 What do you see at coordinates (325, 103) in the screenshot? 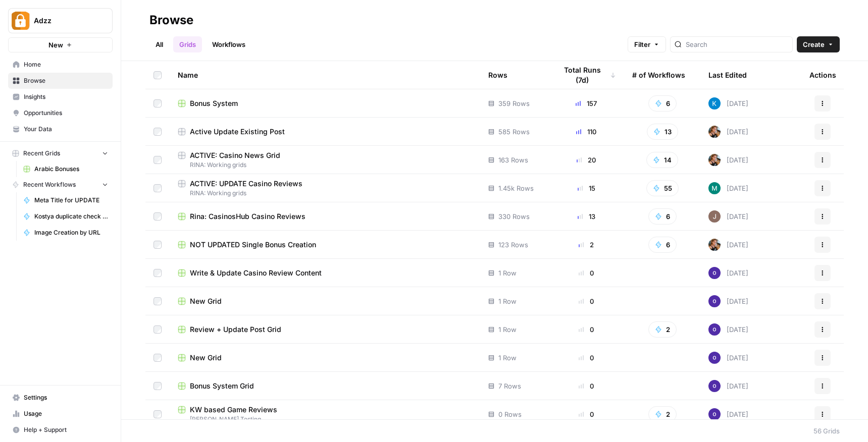
I see `a: Bonus System` at bounding box center [325, 103].